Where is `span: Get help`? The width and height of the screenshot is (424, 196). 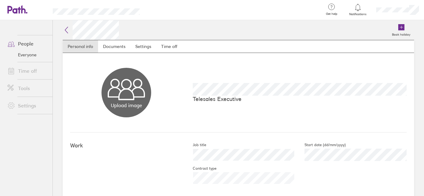
span: Get help is located at coordinates (331, 14).